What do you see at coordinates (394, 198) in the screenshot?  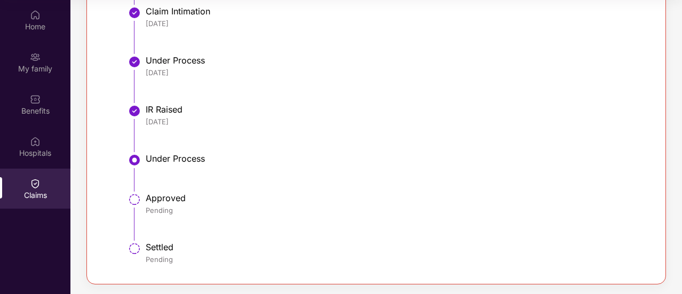 I see `div: Approved` at bounding box center [394, 198].